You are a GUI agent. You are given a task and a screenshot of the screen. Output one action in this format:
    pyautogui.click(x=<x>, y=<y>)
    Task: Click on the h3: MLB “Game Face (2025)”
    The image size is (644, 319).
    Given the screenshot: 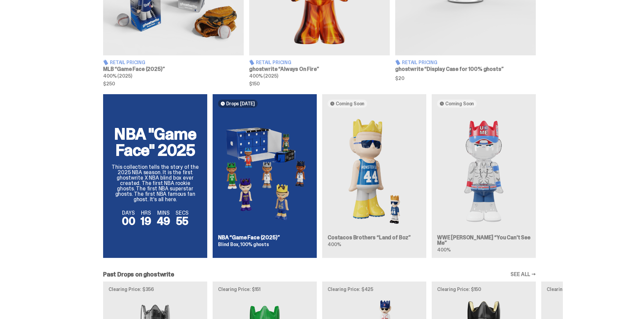 What is the action you would take?
    pyautogui.click(x=173, y=69)
    